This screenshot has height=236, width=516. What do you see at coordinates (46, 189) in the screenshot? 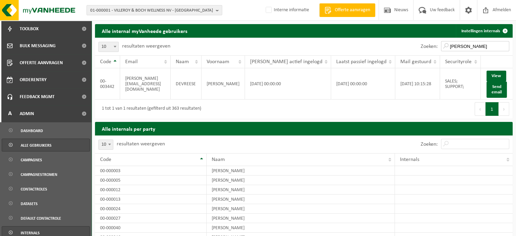
I see `a: Contactroles` at bounding box center [46, 189].